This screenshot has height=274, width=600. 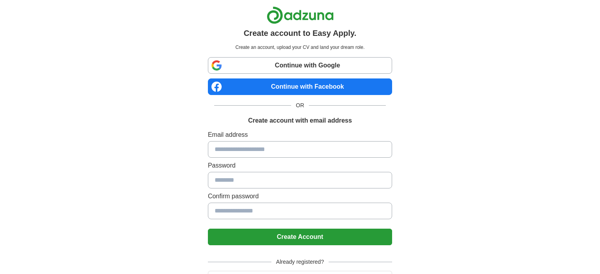 What do you see at coordinates (300, 105) in the screenshot?
I see `span: OR` at bounding box center [300, 105].